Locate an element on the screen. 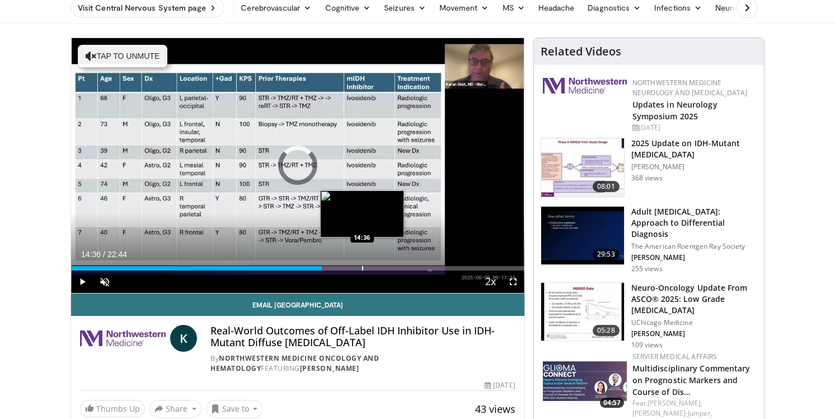 Image resolution: width=835 pixels, height=419 pixels. video-js: Video Player is located at coordinates (298, 166).